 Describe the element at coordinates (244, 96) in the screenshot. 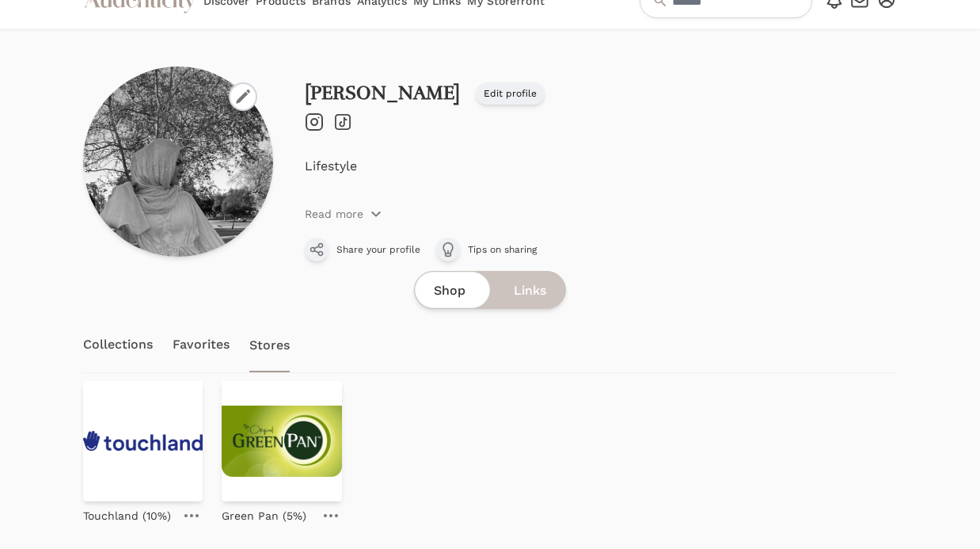

I see `label: Change photo` at that location.